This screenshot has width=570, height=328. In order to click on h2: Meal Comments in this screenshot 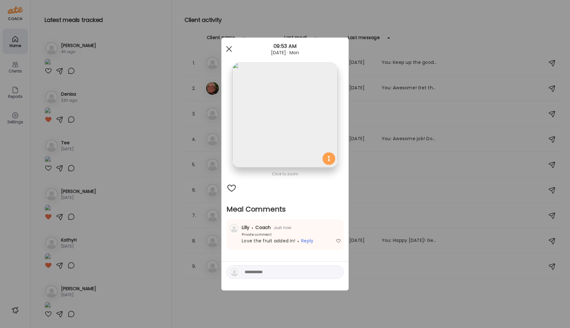, I will do `click(285, 210)`.